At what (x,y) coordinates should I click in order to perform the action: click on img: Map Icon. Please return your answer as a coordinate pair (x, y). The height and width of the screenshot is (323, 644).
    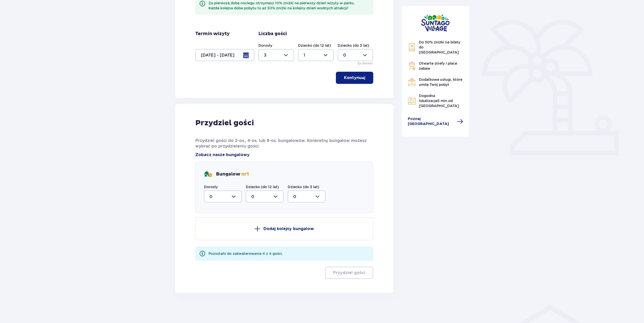
    Looking at the image, I should click on (412, 101).